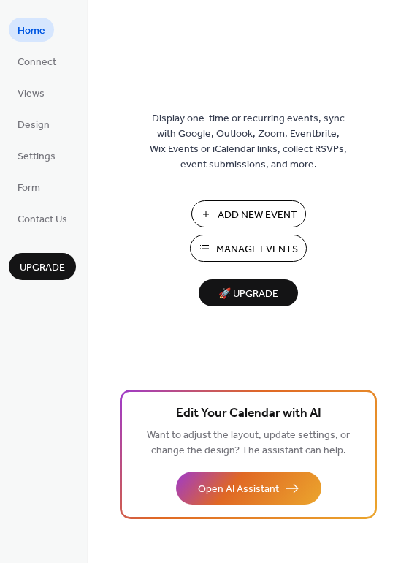 The image size is (409, 563). What do you see at coordinates (31, 92) in the screenshot?
I see `a: Views` at bounding box center [31, 92].